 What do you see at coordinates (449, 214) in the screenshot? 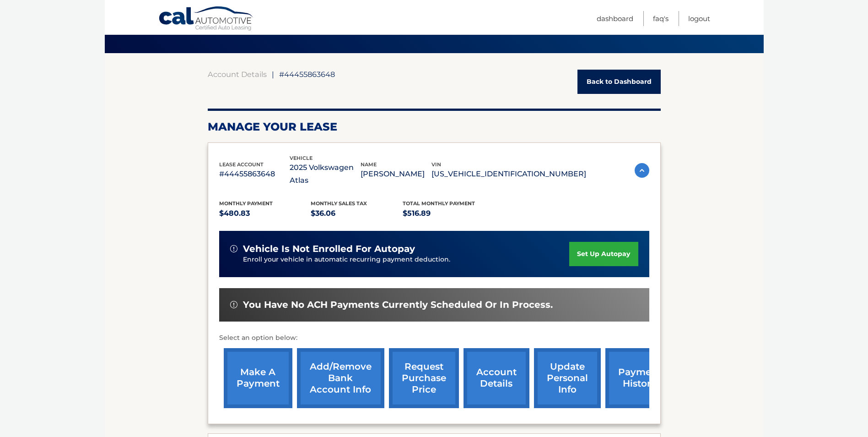
I see `p: $516.89` at bounding box center [449, 214].